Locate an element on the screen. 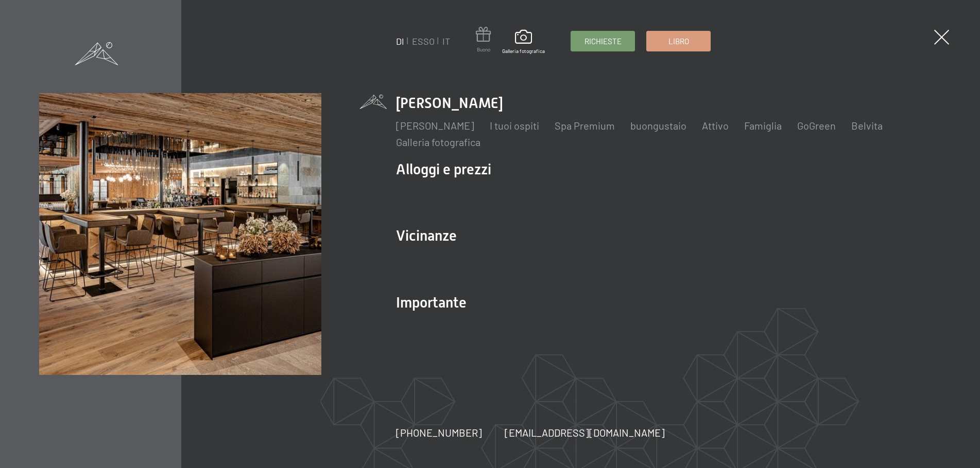 The width and height of the screenshot is (980, 468). a: Spa Premium is located at coordinates (585, 126).